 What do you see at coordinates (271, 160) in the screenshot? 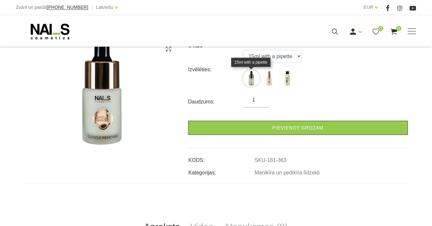
I see `a: SKU-181-363` at bounding box center [271, 160].